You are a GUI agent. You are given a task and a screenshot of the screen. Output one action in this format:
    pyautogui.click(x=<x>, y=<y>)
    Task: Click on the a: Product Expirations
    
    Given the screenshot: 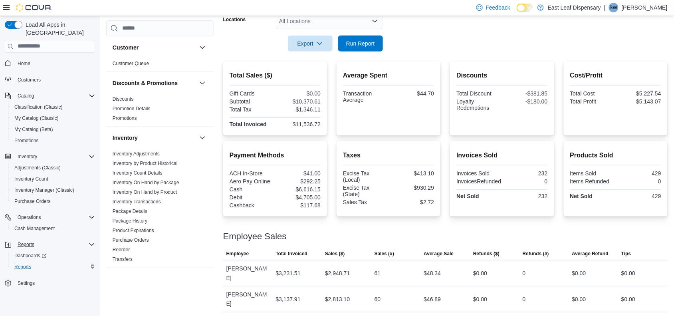 What is the action you would take?
    pyautogui.click(x=133, y=230)
    